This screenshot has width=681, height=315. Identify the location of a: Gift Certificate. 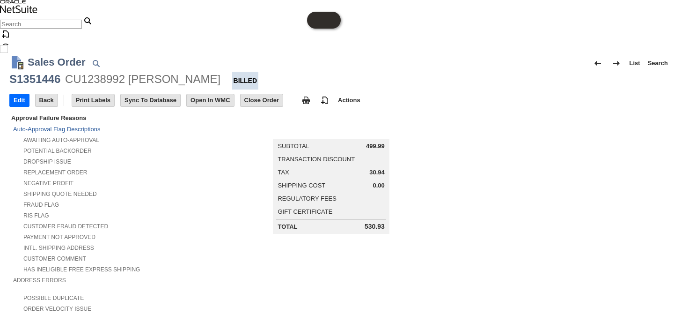
(305, 211).